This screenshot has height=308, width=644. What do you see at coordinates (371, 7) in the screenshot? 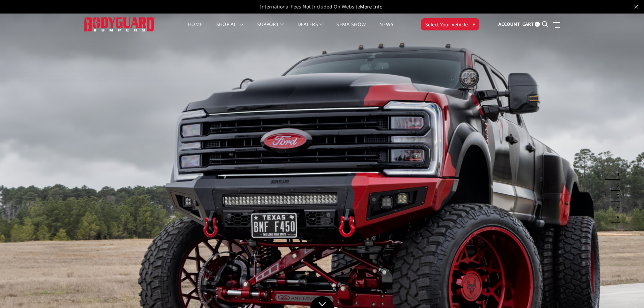
I see `a: More Info` at bounding box center [371, 7].